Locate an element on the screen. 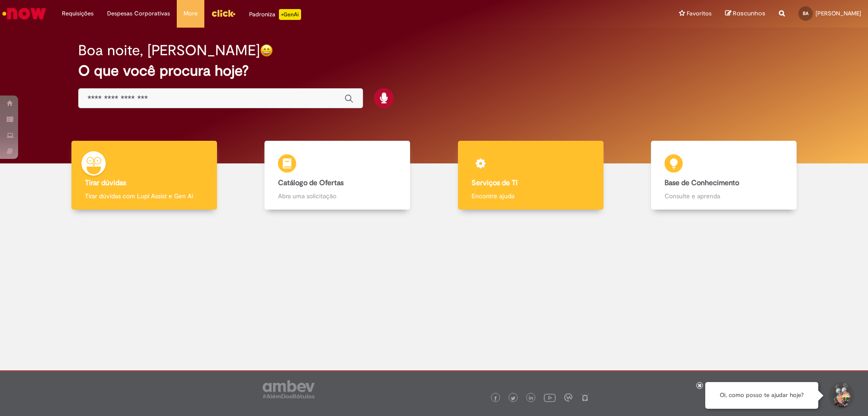 This screenshot has width=868, height=416. b: Serviços de TI is located at coordinates (495, 183).